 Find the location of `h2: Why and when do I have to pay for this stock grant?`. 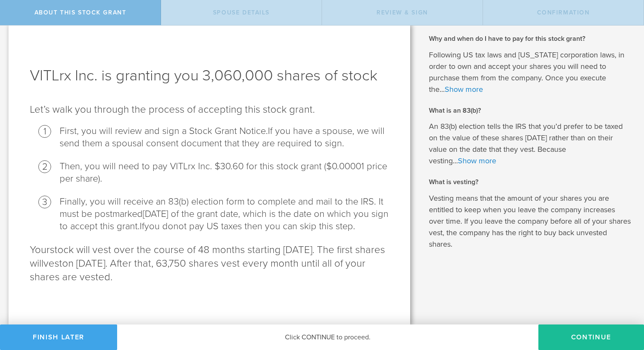

h2: Why and when do I have to pay for this stock grant? is located at coordinates (530, 39).